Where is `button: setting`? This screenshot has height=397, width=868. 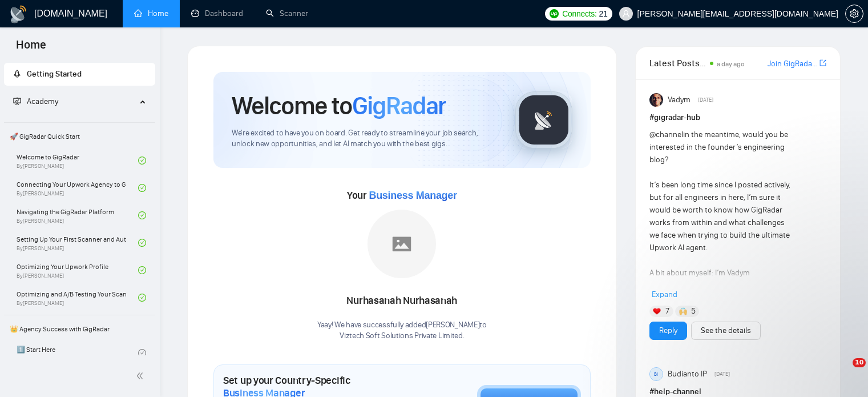
button: setting is located at coordinates (855, 14).